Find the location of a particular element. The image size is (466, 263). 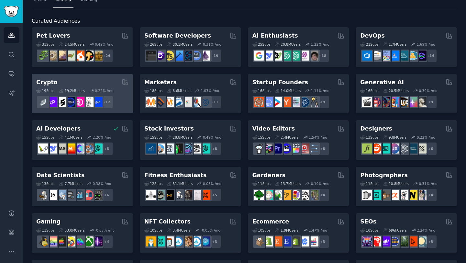

img: shopify is located at coordinates (268, 241).